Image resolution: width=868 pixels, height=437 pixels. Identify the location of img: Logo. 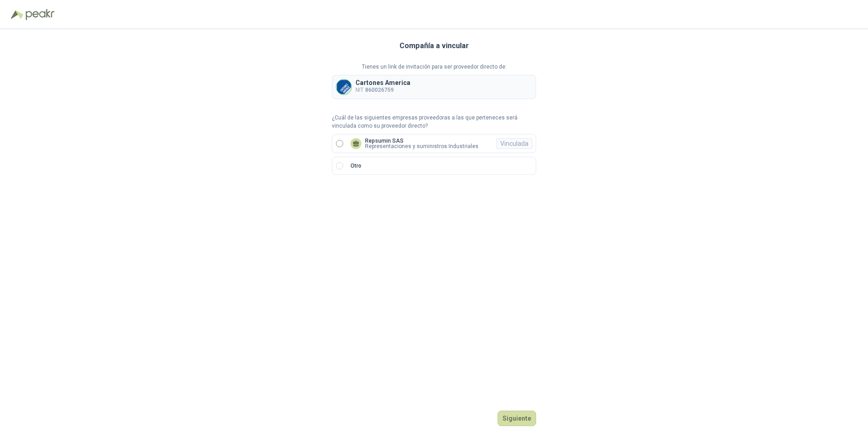
(17, 15).